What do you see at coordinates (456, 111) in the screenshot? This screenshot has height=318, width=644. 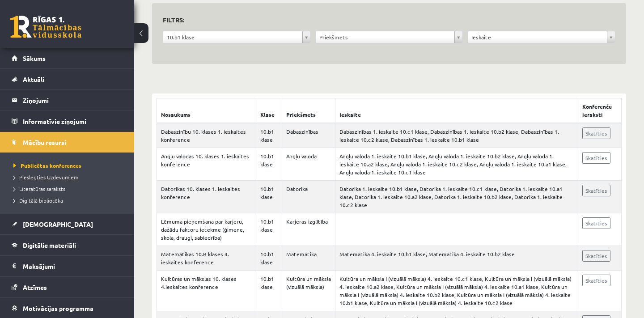 I see `th: Ieskaite` at bounding box center [456, 111].